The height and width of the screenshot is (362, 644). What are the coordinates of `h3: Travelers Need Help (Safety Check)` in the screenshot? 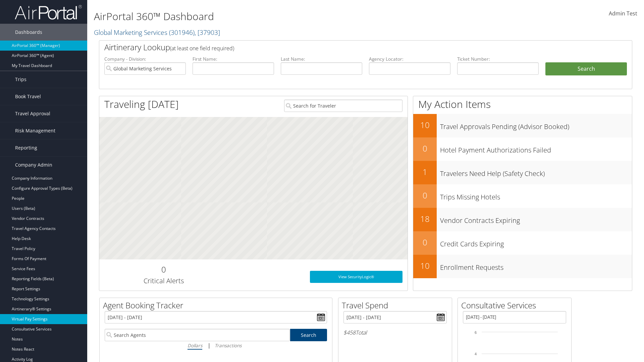 It's located at (536, 172).